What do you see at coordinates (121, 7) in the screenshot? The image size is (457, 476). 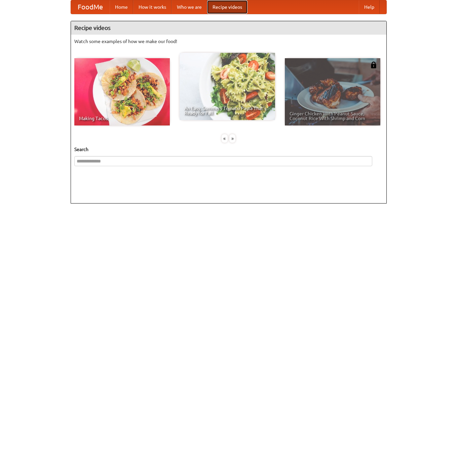 I see `a: Home` at bounding box center [121, 7].